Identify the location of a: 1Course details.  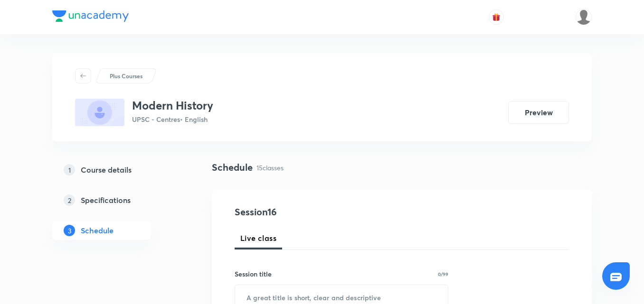
(117, 170).